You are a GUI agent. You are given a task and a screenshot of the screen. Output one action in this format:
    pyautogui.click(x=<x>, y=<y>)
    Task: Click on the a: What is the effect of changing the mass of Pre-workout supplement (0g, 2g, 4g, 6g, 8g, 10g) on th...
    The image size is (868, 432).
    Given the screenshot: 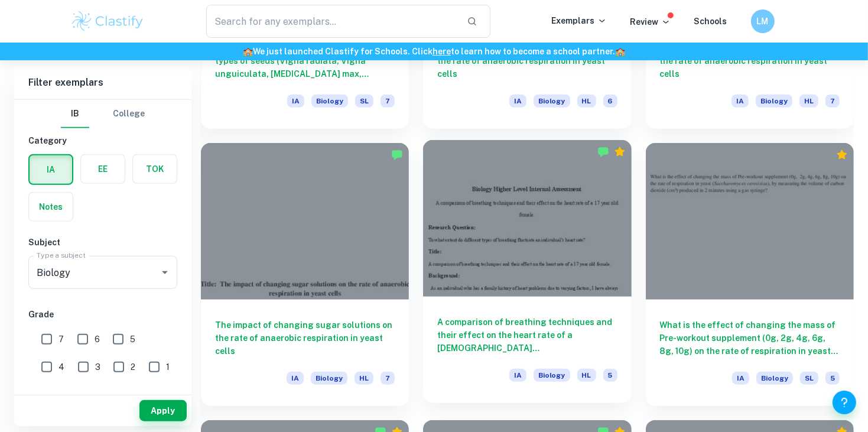 What is the action you would take?
    pyautogui.click(x=750, y=275)
    